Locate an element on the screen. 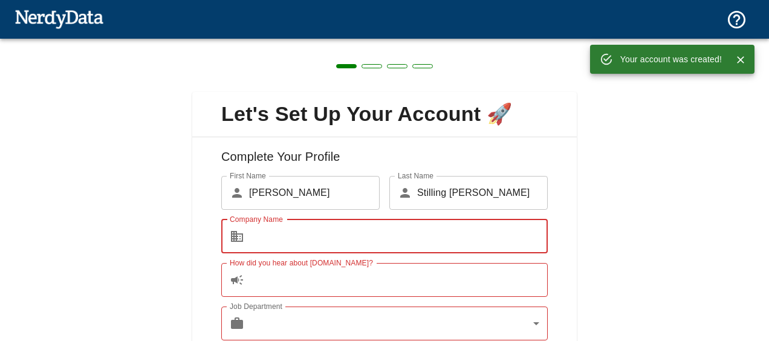 The width and height of the screenshot is (769, 341). label: Last Name is located at coordinates (415, 175).